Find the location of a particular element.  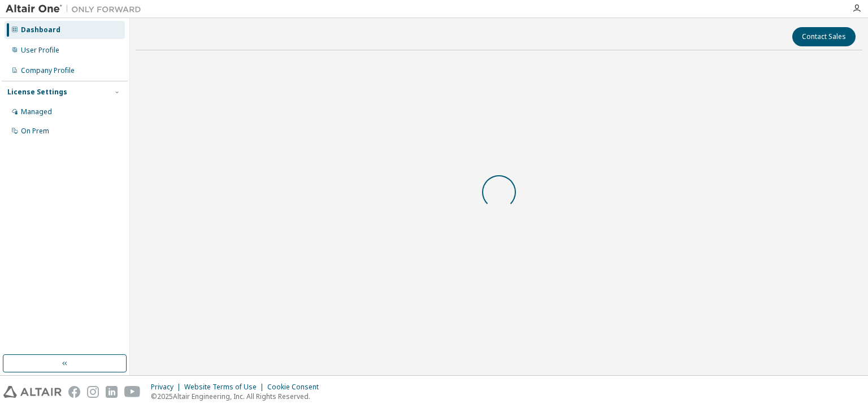

img: altair_logo.svg is located at coordinates (32, 391).